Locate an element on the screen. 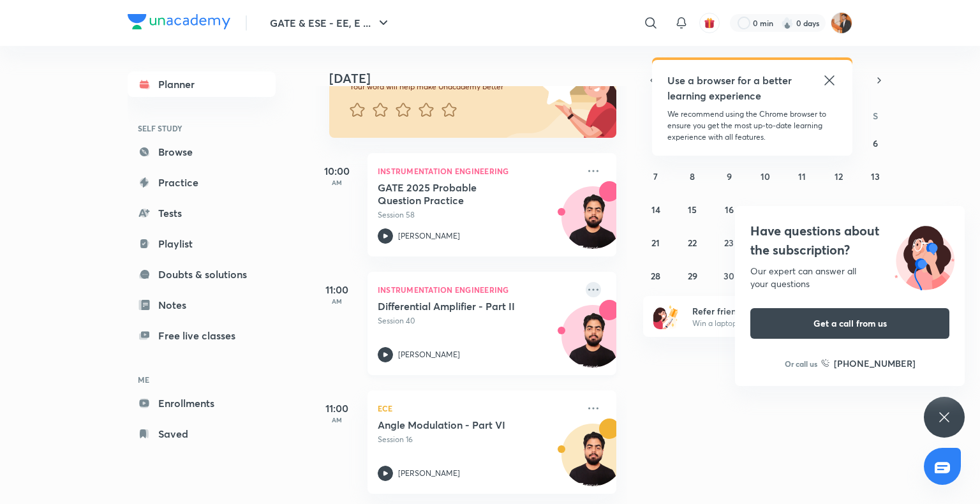 This screenshot has width=980, height=504. abbr: September 23, 2025 is located at coordinates (729, 243).